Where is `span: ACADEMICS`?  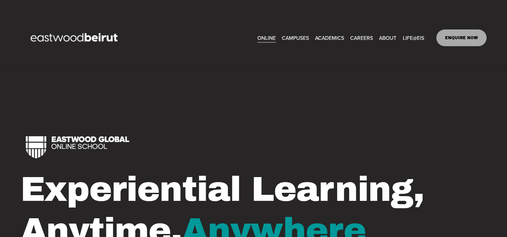
span: ACADEMICS is located at coordinates (329, 38).